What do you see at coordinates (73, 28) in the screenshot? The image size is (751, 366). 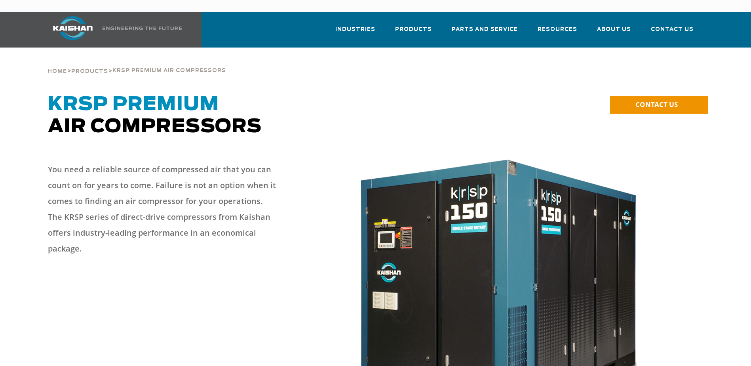 I see `img: kaishan logo` at bounding box center [73, 28].